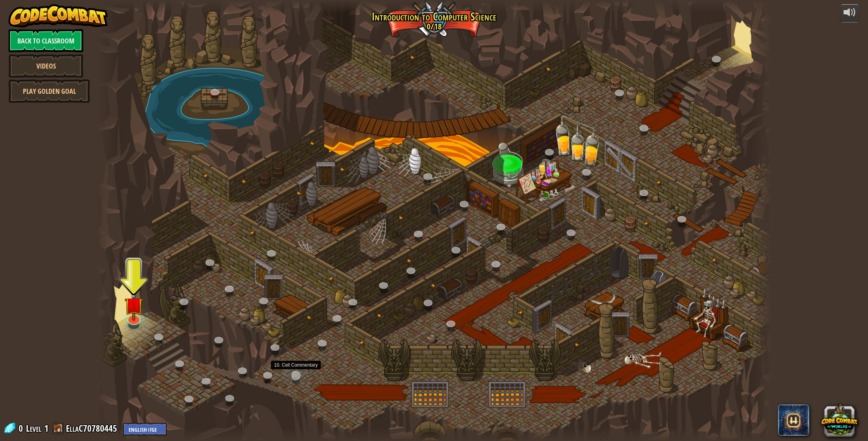 Image resolution: width=868 pixels, height=441 pixels. What do you see at coordinates (134, 304) in the screenshot?
I see `img: level-banner-unstarted.png` at bounding box center [134, 304].